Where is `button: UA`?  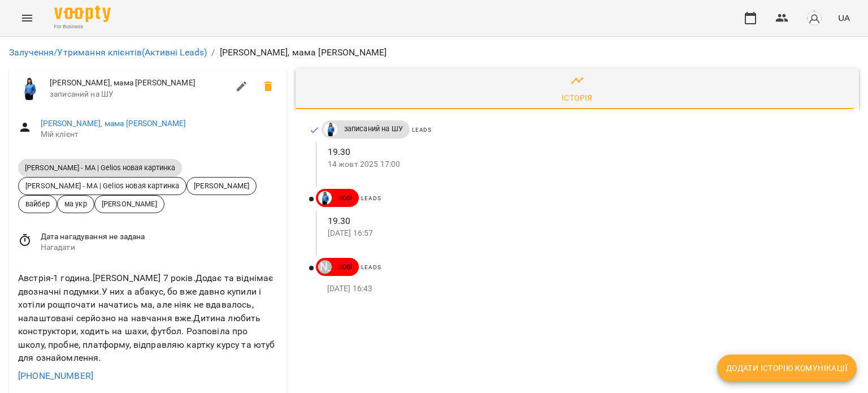 button: UA is located at coordinates (844, 18).